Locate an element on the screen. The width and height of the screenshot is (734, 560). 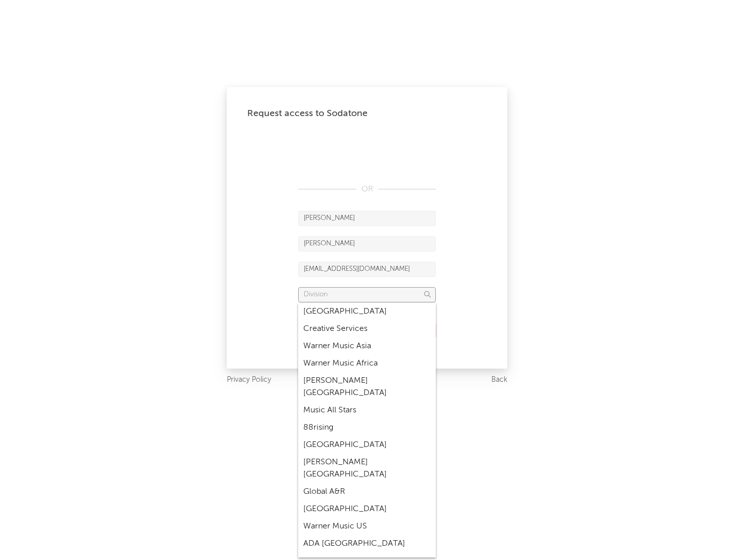
input: Division is located at coordinates (367, 295).